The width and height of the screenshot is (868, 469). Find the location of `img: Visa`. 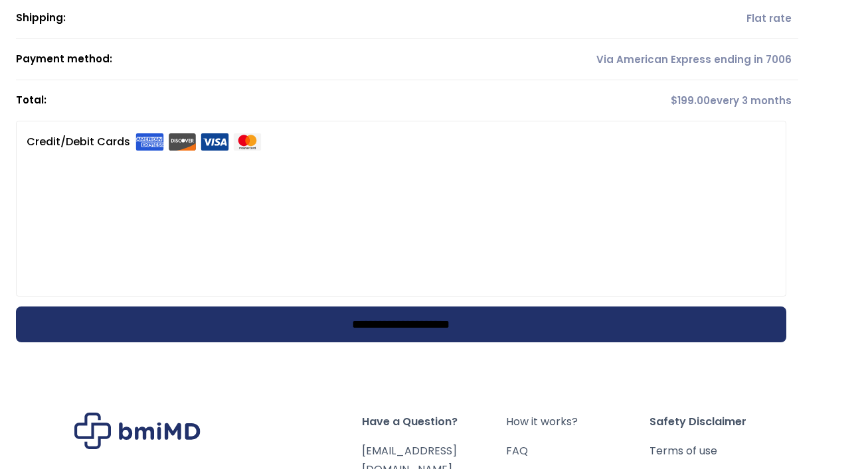

img: Visa is located at coordinates (214, 142).